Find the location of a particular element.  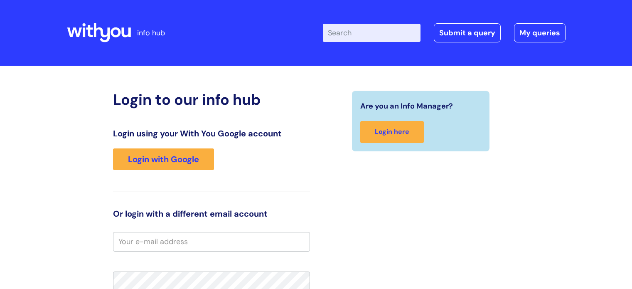

span: Are you an Info Manager? is located at coordinates (406, 106).